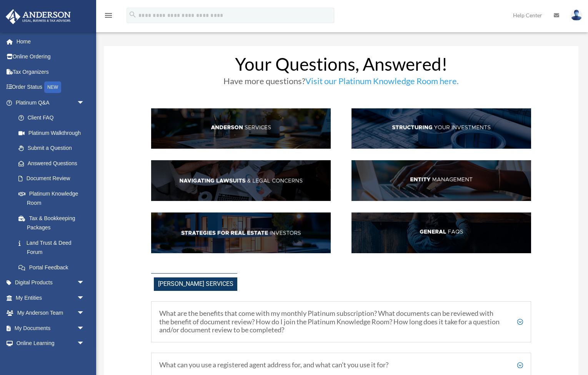  Describe the element at coordinates (51, 283) in the screenshot. I see `a: Digital Productsarrow_drop_down` at that location.